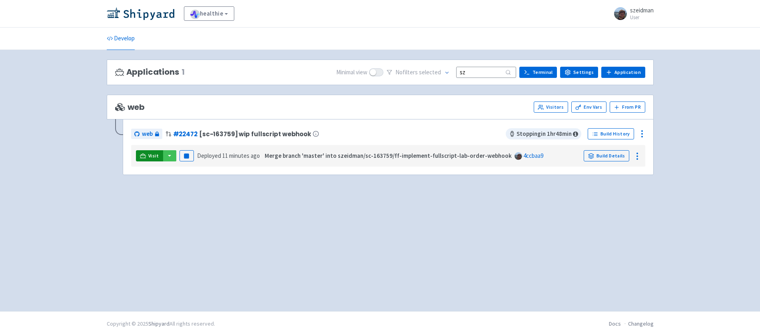 This screenshot has width=760, height=336. I want to click on a: Shipyard, so click(159, 324).